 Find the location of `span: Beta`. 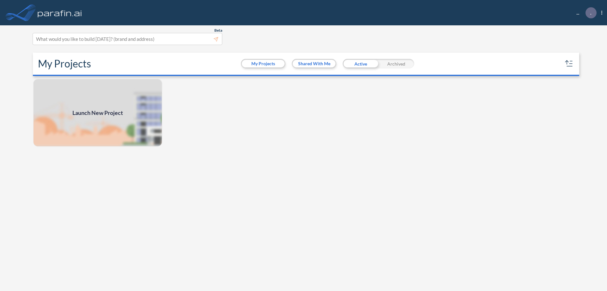

span: Beta is located at coordinates (218, 30).